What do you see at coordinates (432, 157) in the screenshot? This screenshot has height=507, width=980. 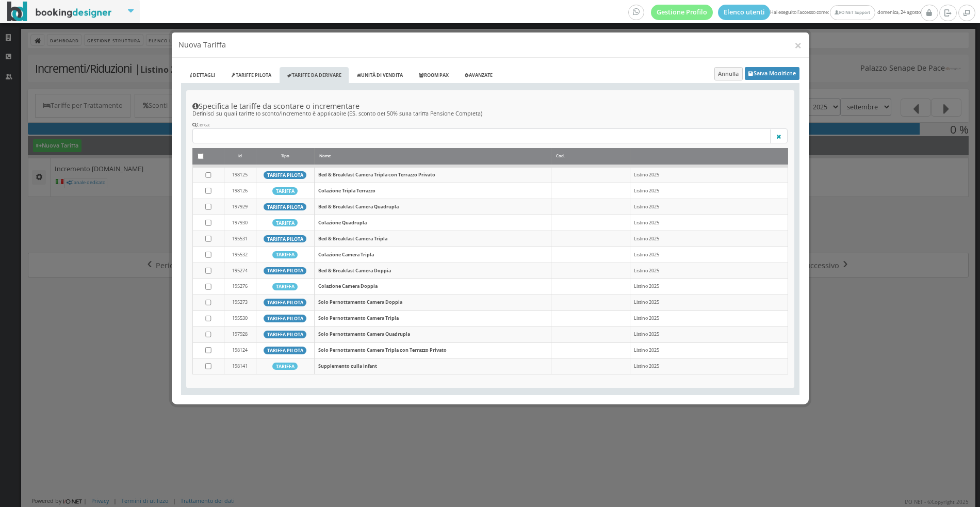 I see `th: Nome` at bounding box center [432, 157].